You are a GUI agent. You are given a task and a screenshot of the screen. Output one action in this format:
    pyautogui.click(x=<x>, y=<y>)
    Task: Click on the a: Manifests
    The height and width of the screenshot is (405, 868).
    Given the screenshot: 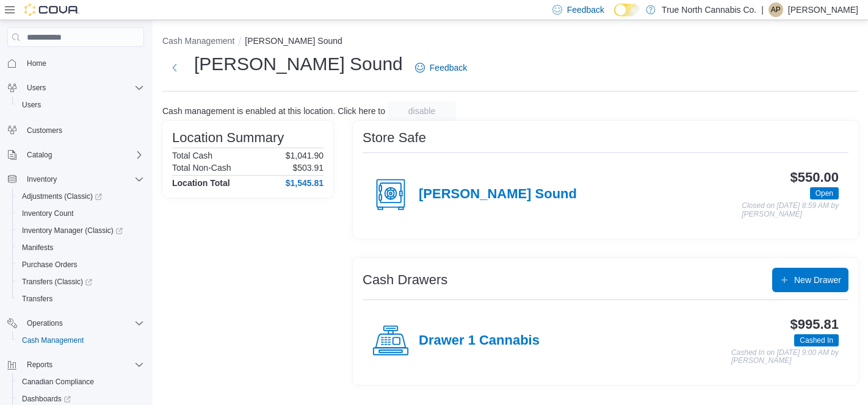 What is the action you would take?
    pyautogui.click(x=37, y=247)
    